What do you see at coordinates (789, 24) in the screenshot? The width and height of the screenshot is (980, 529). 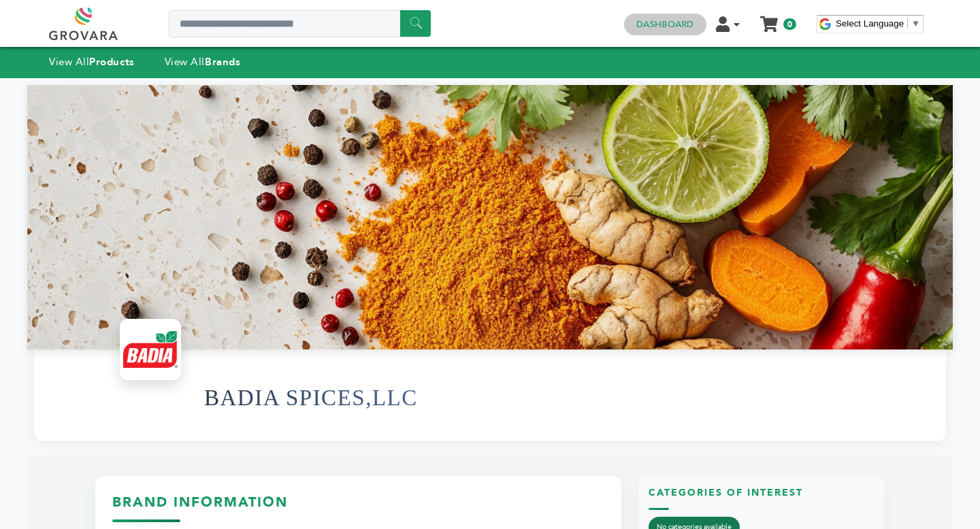 I see `span: 0` at bounding box center [789, 24].